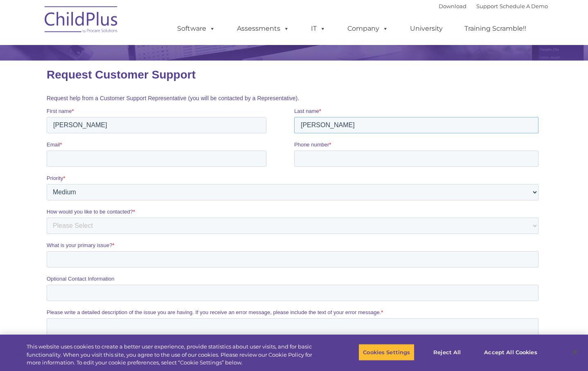 The image size is (588, 371). Describe the element at coordinates (452, 6) in the screenshot. I see `a: Download` at that location.